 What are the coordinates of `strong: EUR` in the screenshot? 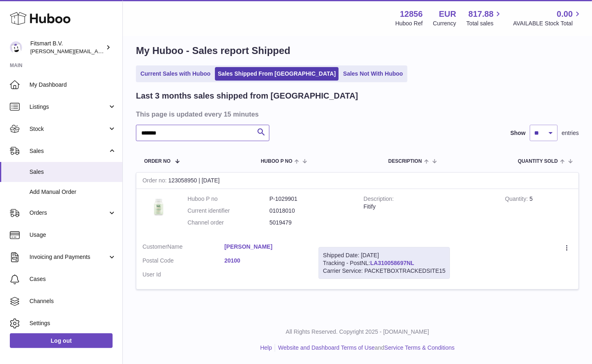 It's located at (448, 14).